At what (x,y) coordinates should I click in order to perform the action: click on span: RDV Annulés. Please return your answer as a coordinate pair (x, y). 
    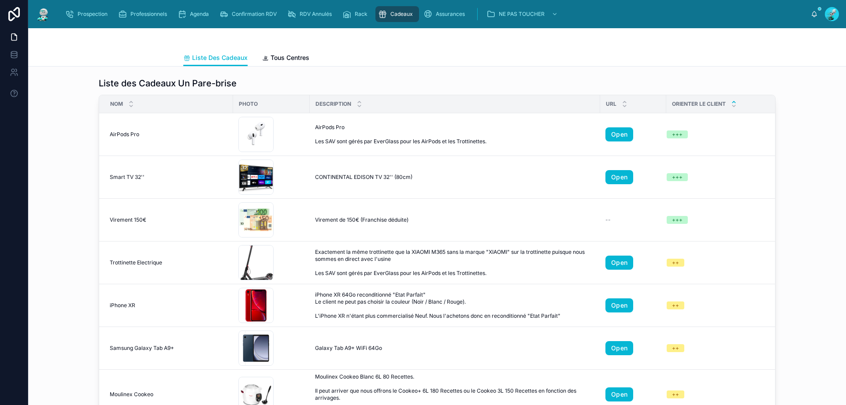
    Looking at the image, I should click on (316, 14).